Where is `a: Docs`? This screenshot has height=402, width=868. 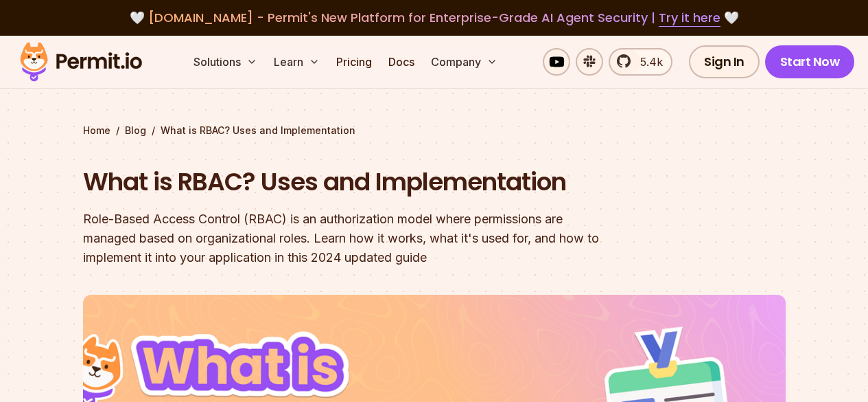 a: Docs is located at coordinates (402, 62).